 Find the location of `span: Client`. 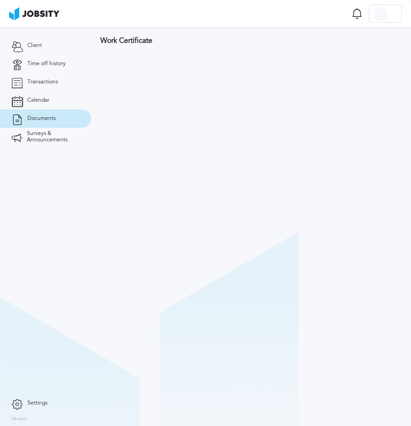

span: Client is located at coordinates (35, 46).